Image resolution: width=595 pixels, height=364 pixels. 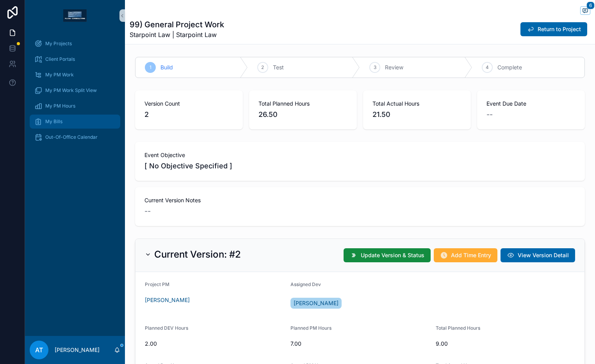 What do you see at coordinates (157, 284) in the screenshot?
I see `span: Project PM` at bounding box center [157, 284].